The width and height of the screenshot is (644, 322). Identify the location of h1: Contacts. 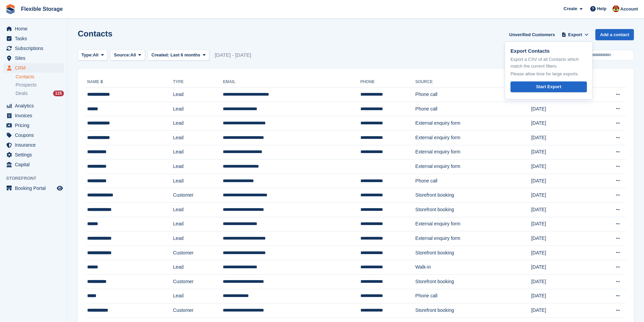
(95, 34).